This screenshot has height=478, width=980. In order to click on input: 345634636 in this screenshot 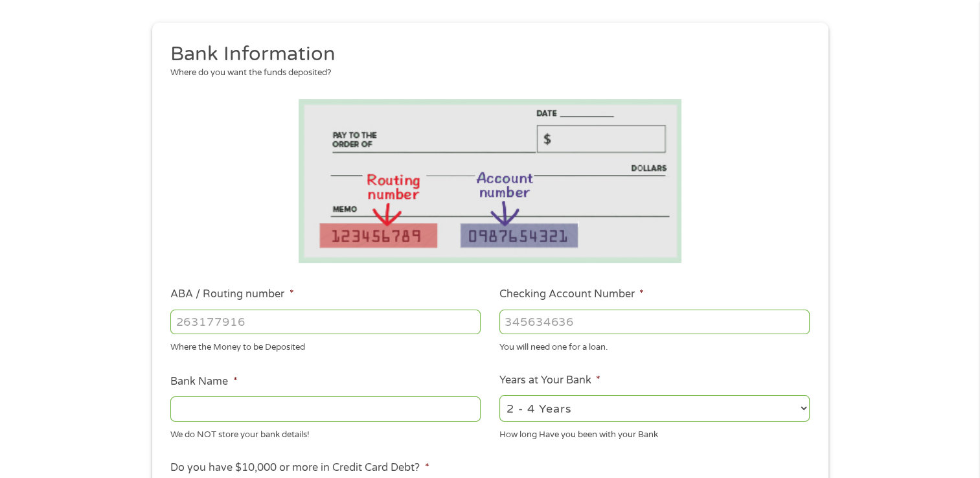, I will do `click(654, 322)`.